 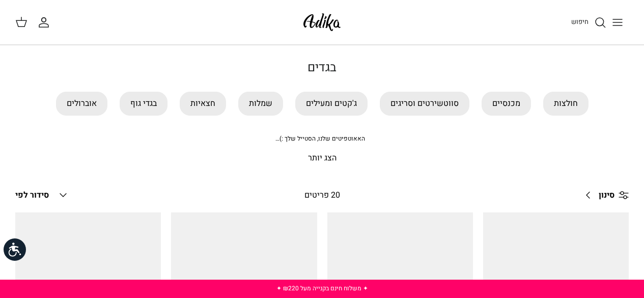 I want to click on a: ✦ משלוח חינם בקנייה מעל ₪220 ✦, so click(x=322, y=288).